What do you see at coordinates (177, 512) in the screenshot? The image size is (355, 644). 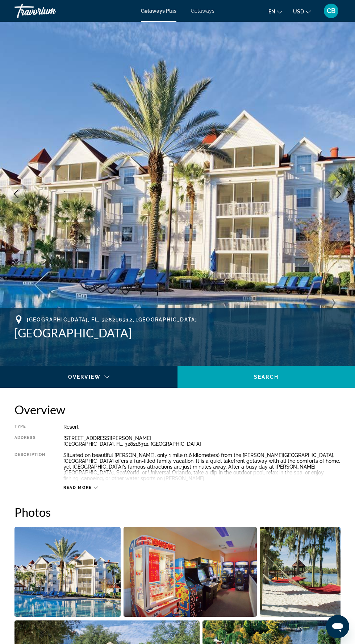 I see `h2: Photos` at bounding box center [177, 512].